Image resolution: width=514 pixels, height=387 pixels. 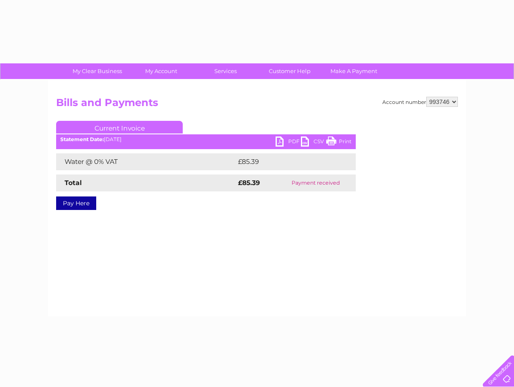 I want to click on b: Statement Date:, so click(x=82, y=139).